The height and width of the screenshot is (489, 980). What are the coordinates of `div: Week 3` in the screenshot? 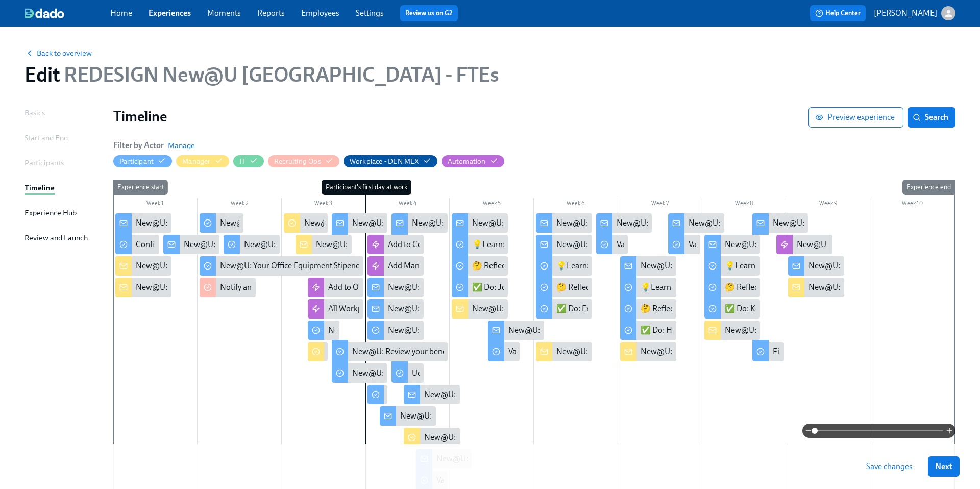 It's located at (324, 205).